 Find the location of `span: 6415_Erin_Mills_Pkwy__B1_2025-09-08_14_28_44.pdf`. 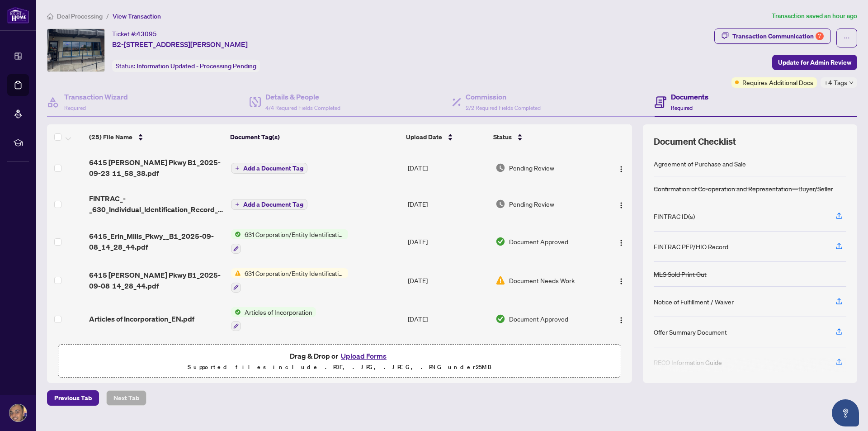

span: 6415_Erin_Mills_Pkwy__B1_2025-09-08_14_28_44.pdf is located at coordinates (156, 241).